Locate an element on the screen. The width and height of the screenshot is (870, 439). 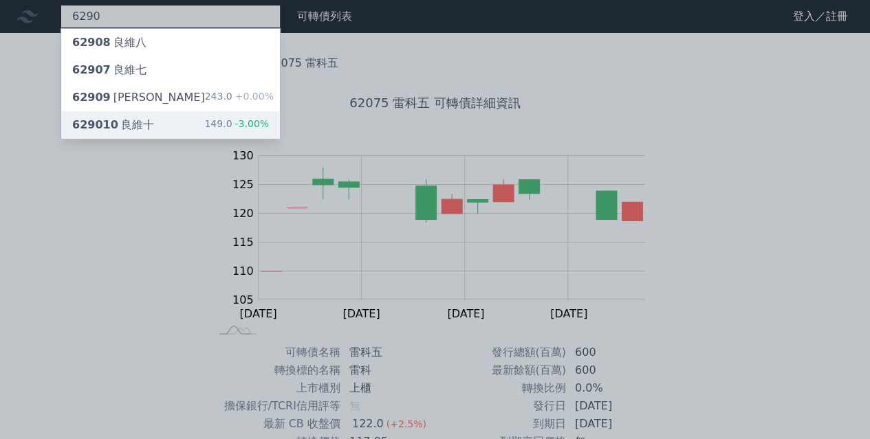
div: 良維八 is located at coordinates (109, 43).